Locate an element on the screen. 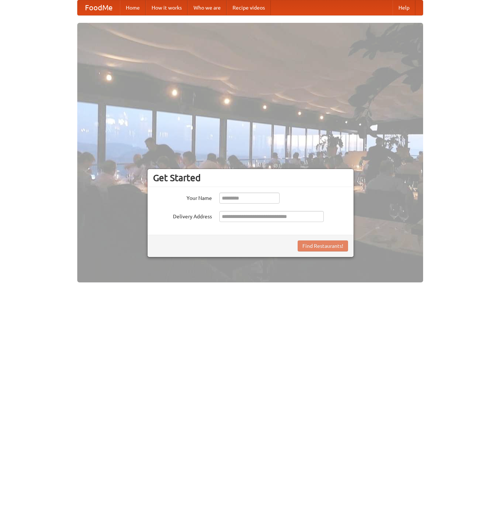  label: Delivery Address is located at coordinates (182, 215).